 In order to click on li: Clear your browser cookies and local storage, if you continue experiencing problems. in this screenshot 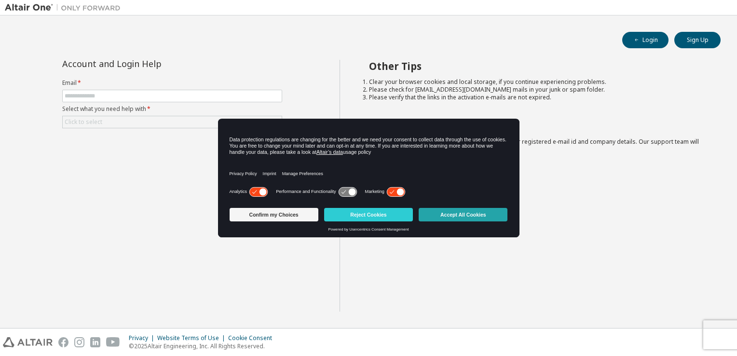, I will do `click(536, 82)`.